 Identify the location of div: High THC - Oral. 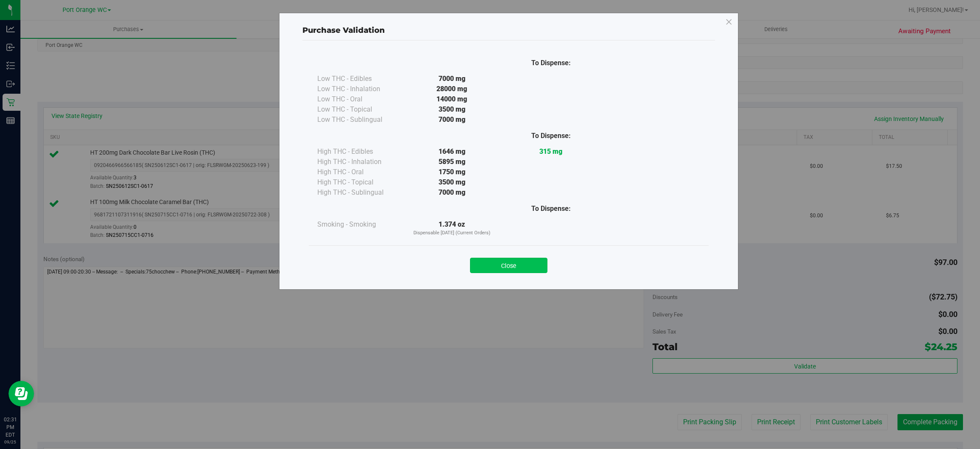
(360, 172).